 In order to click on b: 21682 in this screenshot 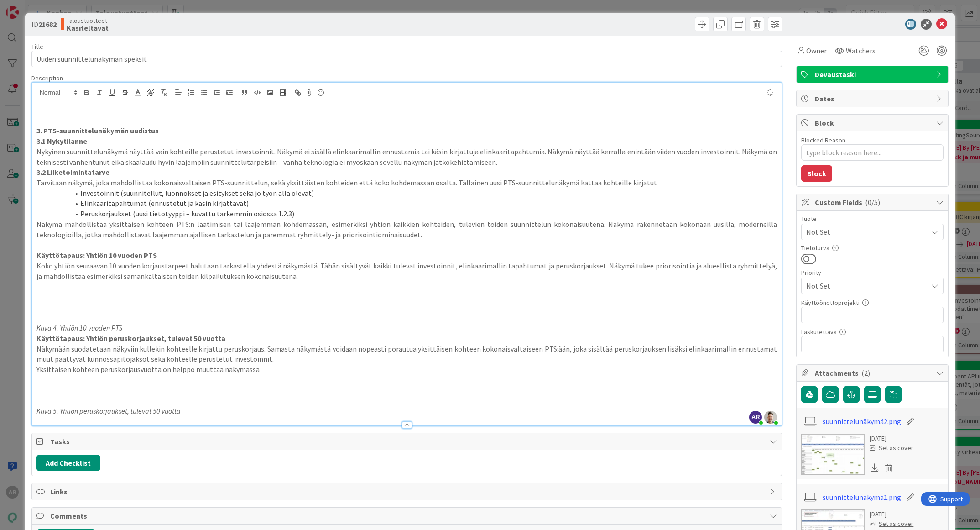, I will do `click(48, 24)`.